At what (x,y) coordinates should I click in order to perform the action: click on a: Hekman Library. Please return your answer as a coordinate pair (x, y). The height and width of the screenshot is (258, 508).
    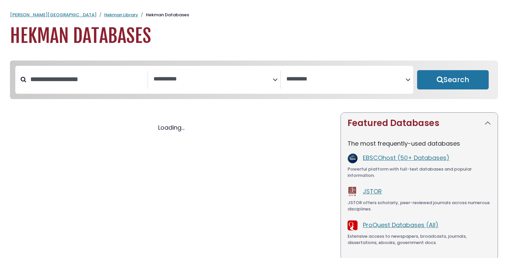
    Looking at the image, I should click on (121, 15).